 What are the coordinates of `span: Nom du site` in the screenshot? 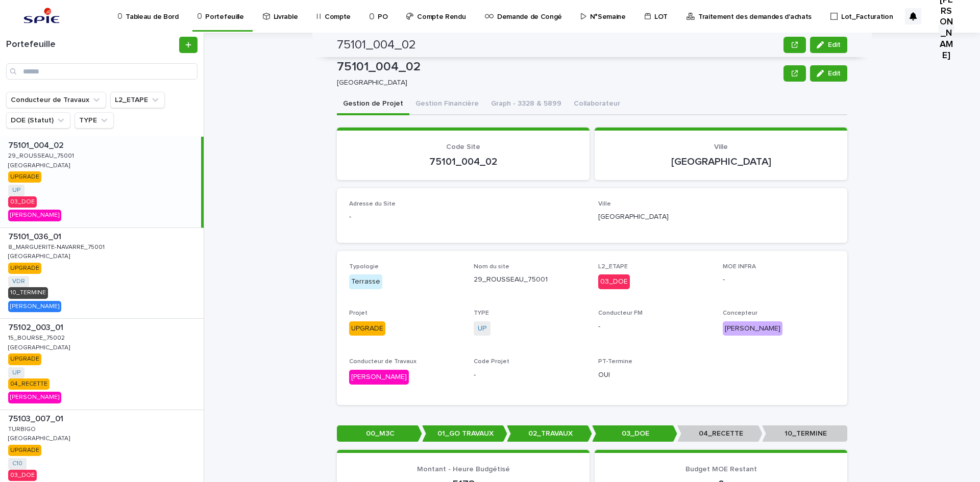 It's located at (492, 267).